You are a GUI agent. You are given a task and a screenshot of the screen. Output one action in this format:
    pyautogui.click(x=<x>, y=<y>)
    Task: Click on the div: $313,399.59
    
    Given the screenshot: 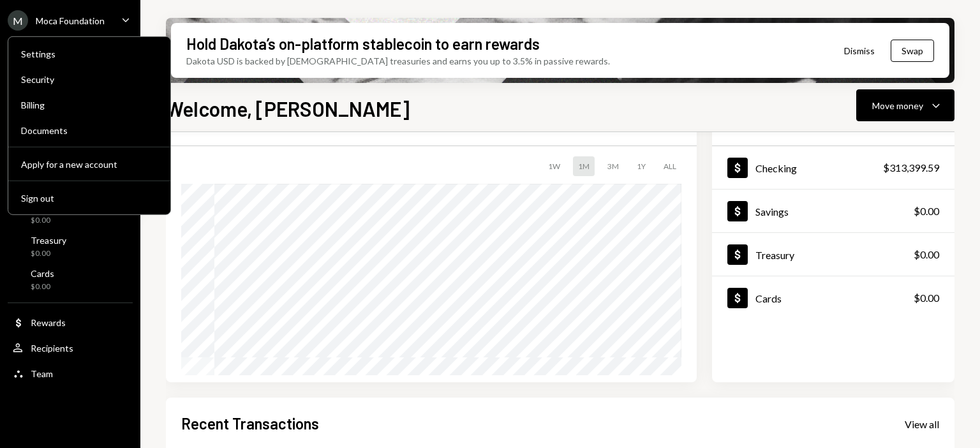 What is the action you would take?
    pyautogui.click(x=911, y=168)
    